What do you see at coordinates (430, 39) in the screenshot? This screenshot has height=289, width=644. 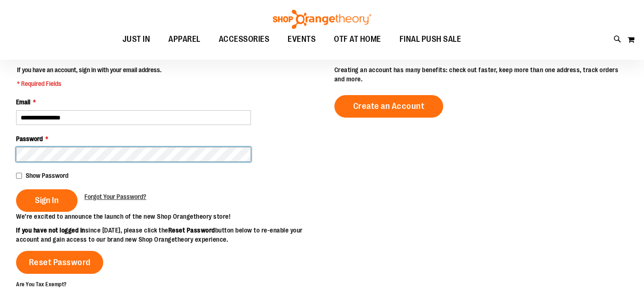 I see `span: FINAL PUSH SALE` at bounding box center [430, 39].